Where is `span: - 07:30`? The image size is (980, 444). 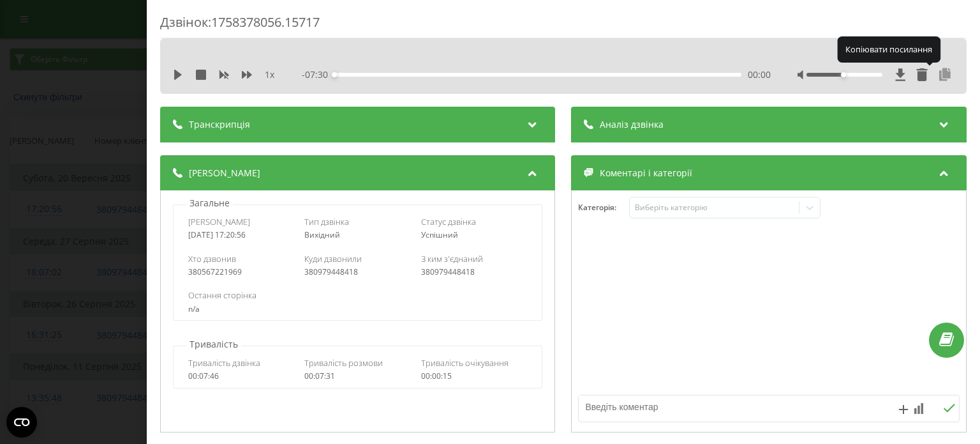
span: - 07:30 is located at coordinates (318, 74).